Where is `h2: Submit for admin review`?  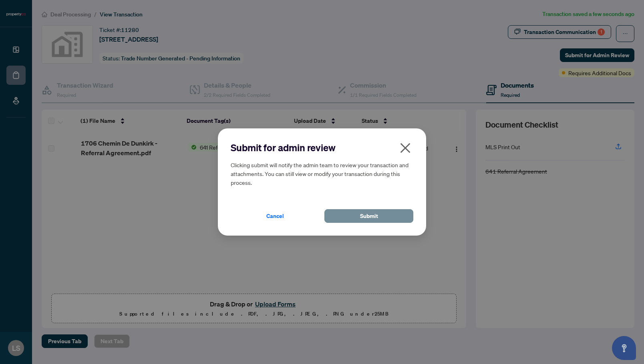 h2: Submit for admin review is located at coordinates (322, 148).